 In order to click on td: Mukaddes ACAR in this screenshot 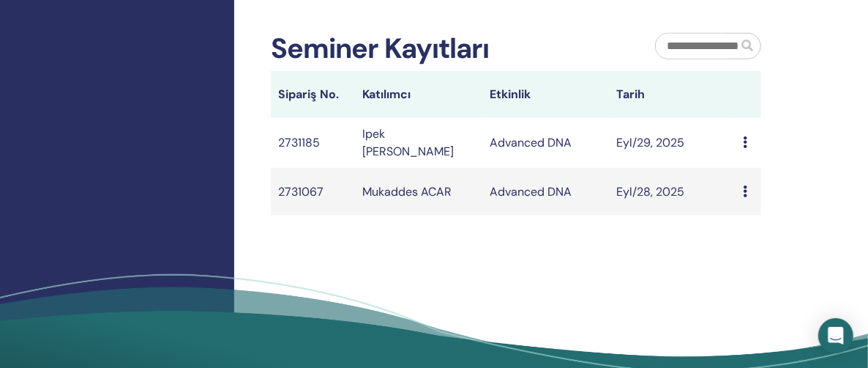, I will do `click(418, 191)`.